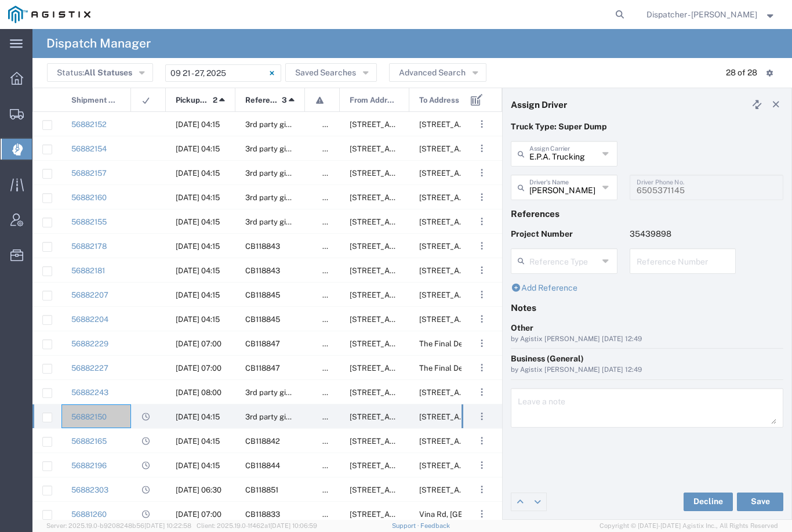  I want to click on a: 56882227, so click(90, 368).